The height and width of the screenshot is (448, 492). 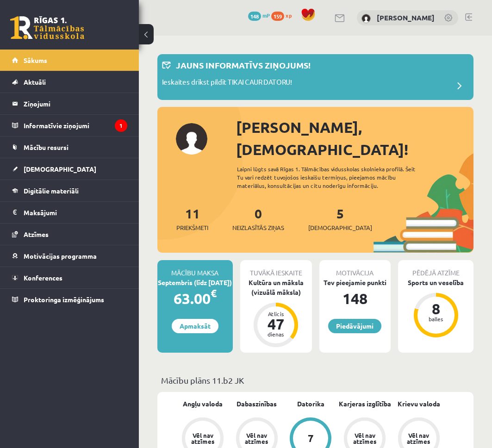 I want to click on span: xp, so click(x=289, y=15).